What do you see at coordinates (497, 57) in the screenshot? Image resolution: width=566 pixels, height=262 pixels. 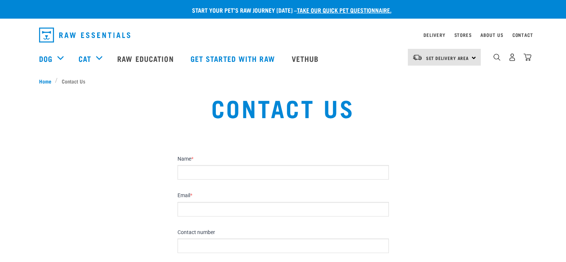 I see `img: home-icon-1@2x.png` at bounding box center [497, 57].